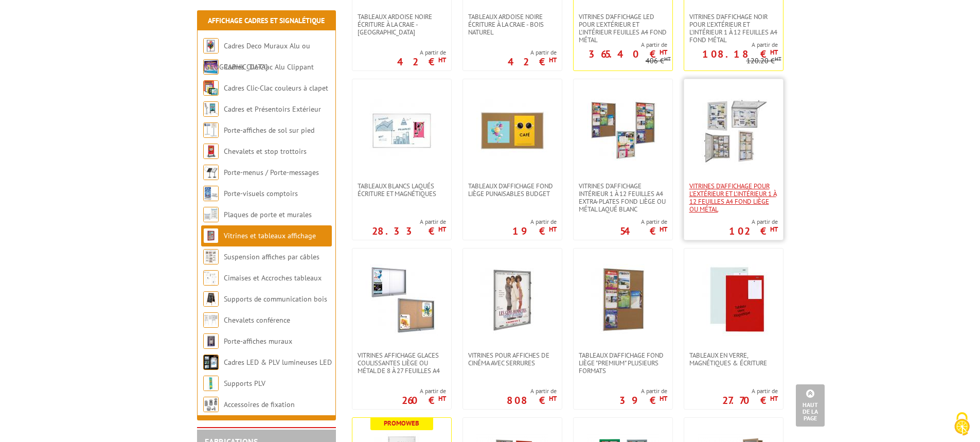  I want to click on img: Vitrines pour affiches de cinéma avec serrures, so click(512, 300).